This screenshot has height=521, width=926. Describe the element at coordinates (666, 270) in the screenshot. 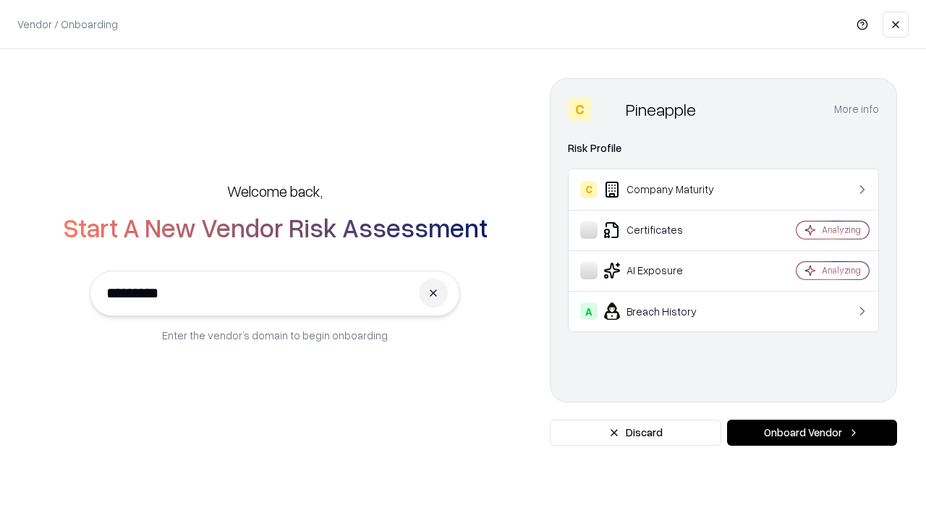

I see `div: AI Exposure` at that location.